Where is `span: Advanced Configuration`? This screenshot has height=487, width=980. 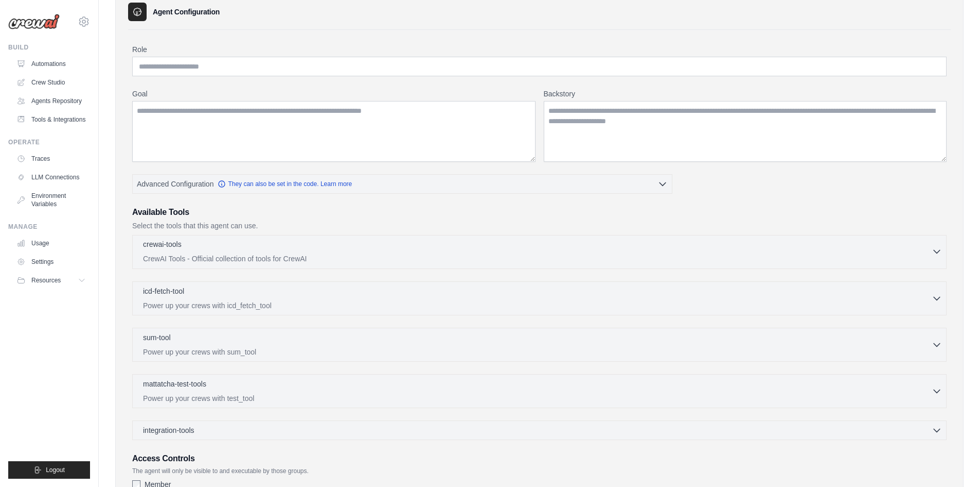
span: Advanced Configuration is located at coordinates (175, 184).